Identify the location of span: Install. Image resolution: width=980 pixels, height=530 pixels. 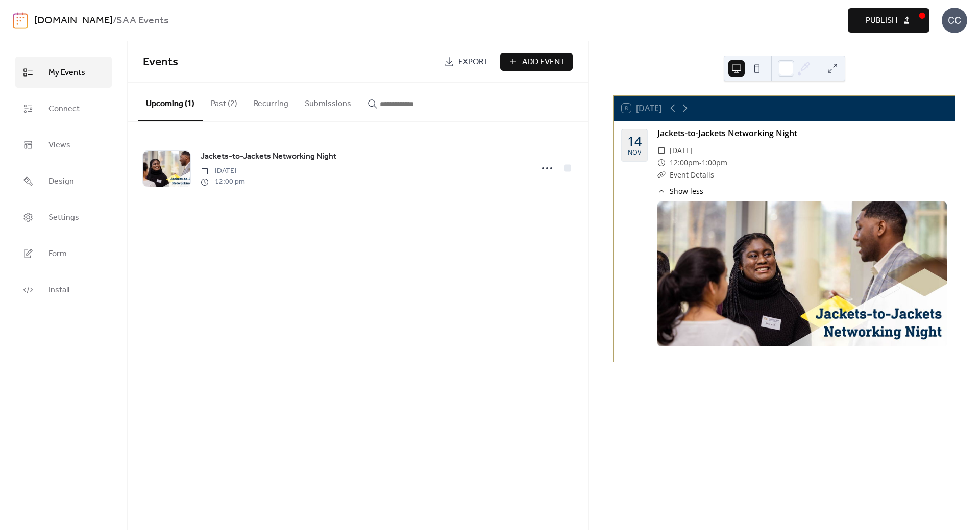
(58, 289).